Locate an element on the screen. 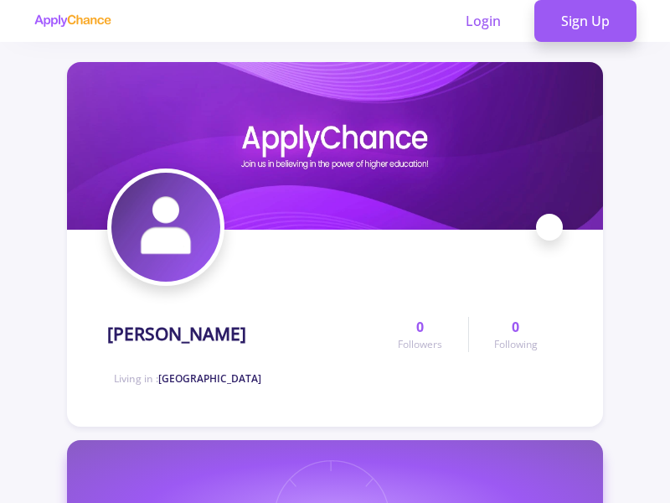  span: Followers is located at coordinates (420, 344).